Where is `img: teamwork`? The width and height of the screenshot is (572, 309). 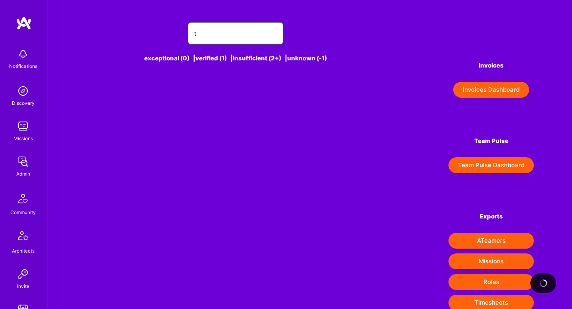
img: teamwork is located at coordinates (23, 126).